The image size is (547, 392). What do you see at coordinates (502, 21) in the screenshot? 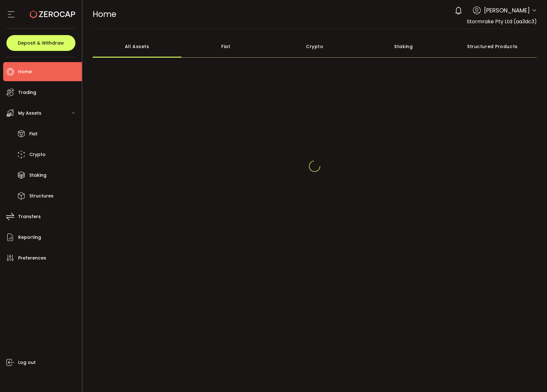
I see `span: Stormrake Pty Ltd (aa3dc3)` at bounding box center [502, 21].